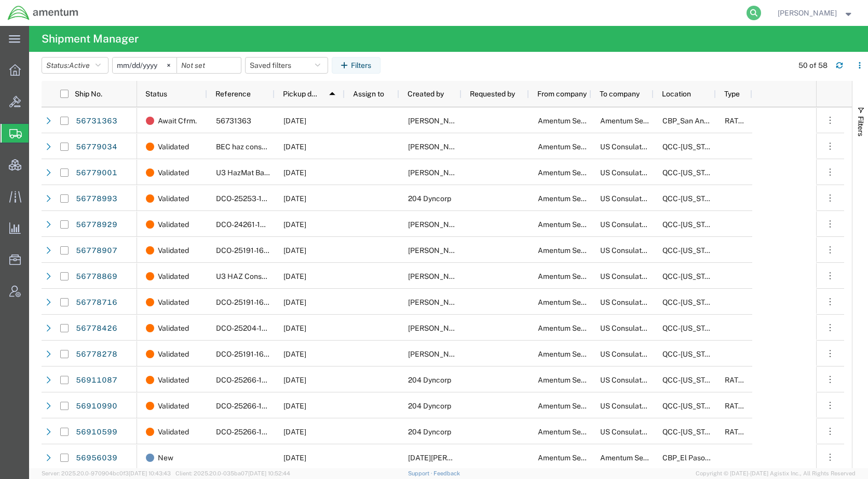 The width and height of the screenshot is (868, 479). I want to click on span: U3 HazMat Batch - 9/12, so click(254, 173).